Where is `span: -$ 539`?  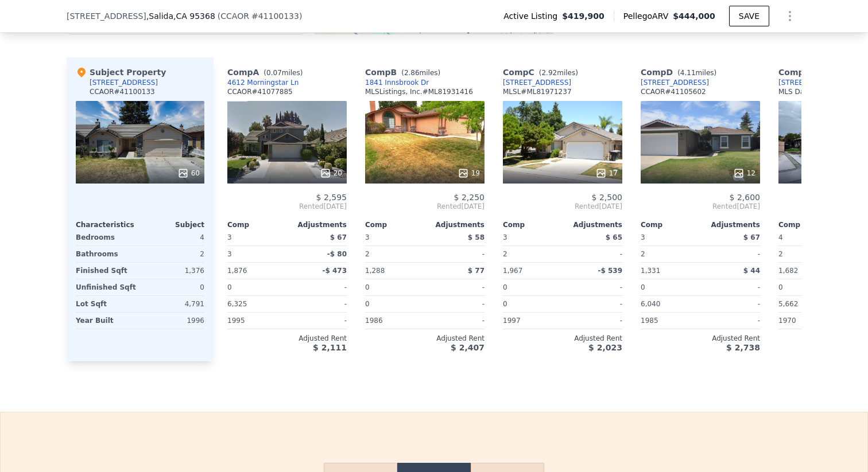
span: -$ 539 is located at coordinates (610, 271).